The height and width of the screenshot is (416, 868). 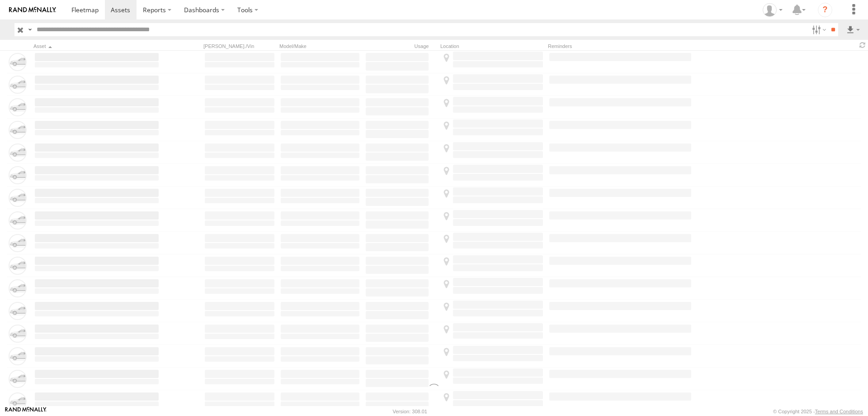 What do you see at coordinates (97, 46) in the screenshot?
I see `div: Click to Sort` at bounding box center [97, 46].